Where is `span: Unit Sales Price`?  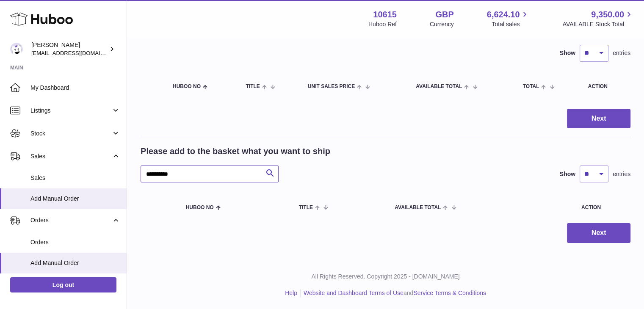
span: Unit Sales Price is located at coordinates (331, 87).